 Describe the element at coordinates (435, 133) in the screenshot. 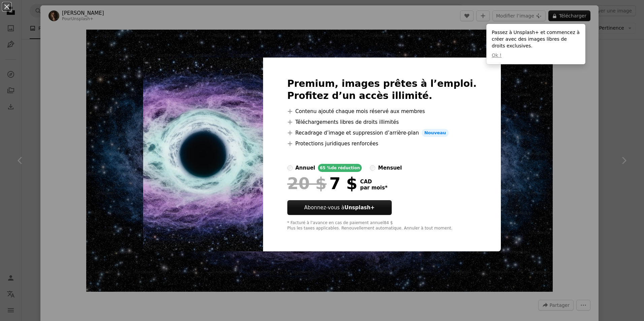

I see `span: Nouveau` at that location.